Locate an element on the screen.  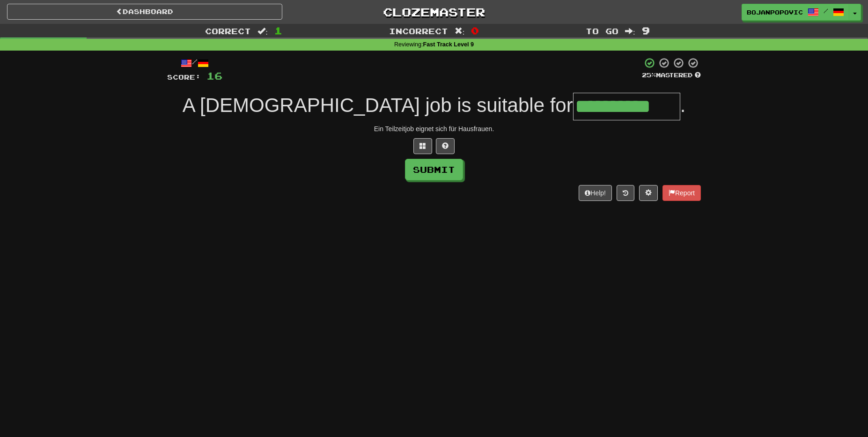
button: Submit is located at coordinates (434, 169).